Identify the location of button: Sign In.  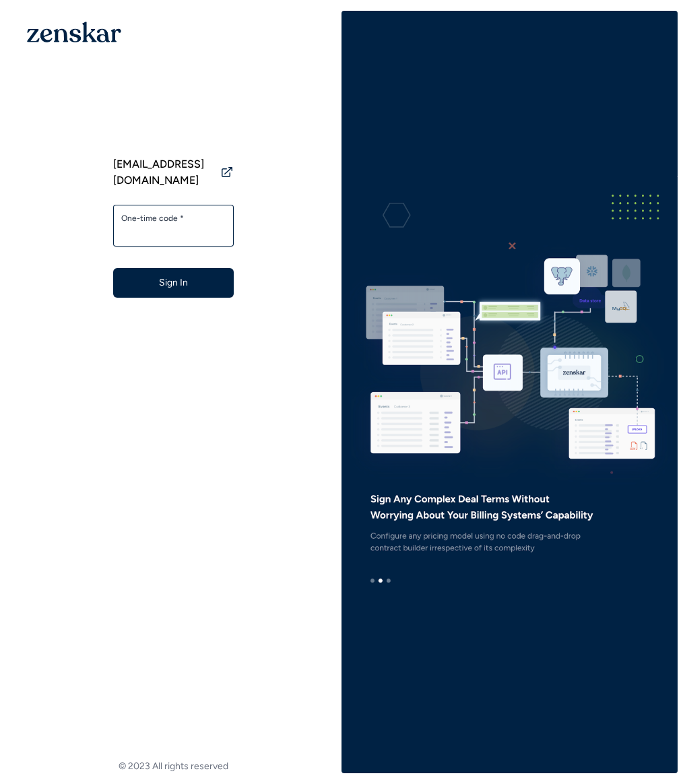
(173, 283).